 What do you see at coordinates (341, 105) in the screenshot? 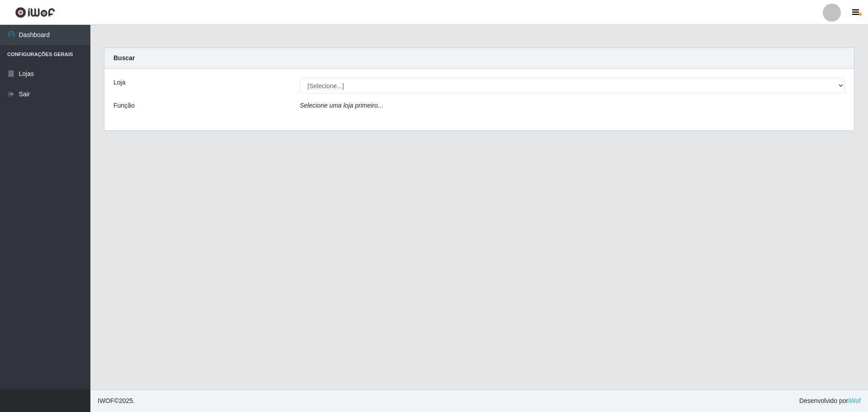
I see `i: Selecione uma loja primeiro...` at bounding box center [341, 105].